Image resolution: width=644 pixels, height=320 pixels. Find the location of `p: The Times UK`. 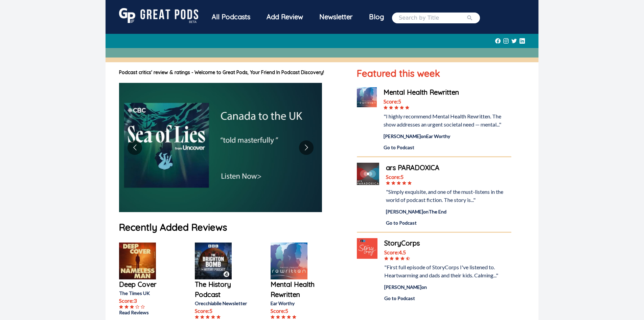

p: The Times UK is located at coordinates (147, 293).